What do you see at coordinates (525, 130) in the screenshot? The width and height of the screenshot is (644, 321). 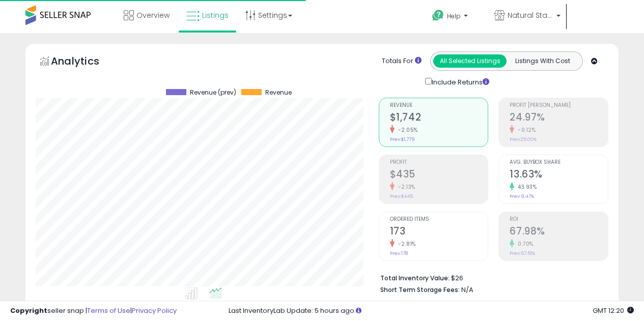 I see `small: -0.12%` at bounding box center [525, 130].